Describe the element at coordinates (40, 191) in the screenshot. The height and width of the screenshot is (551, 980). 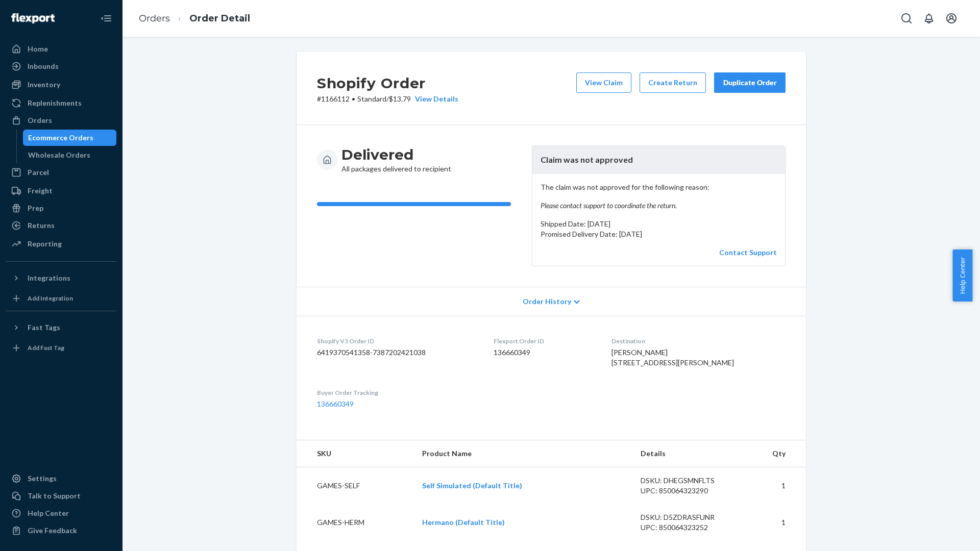
I see `div: Freight` at that location.